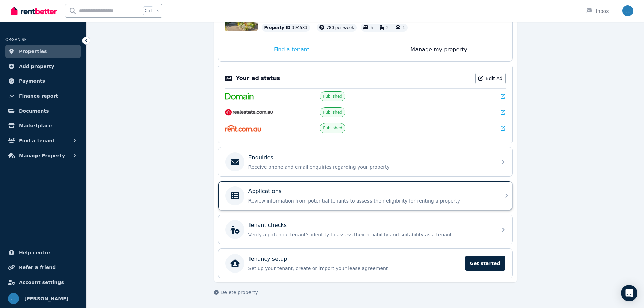 This screenshot has height=308, width=644. I want to click on span: k, so click(157, 11).